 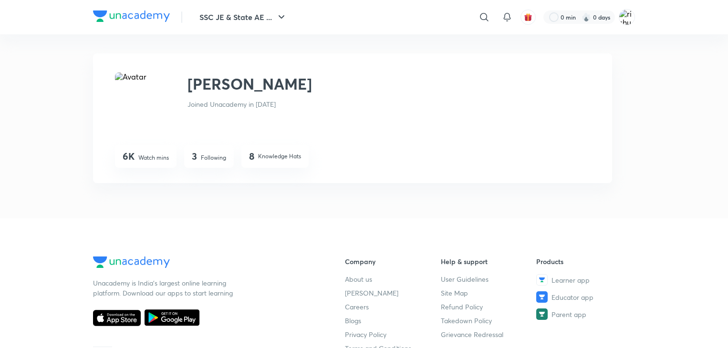 I want to click on a: About us, so click(x=392, y=279).